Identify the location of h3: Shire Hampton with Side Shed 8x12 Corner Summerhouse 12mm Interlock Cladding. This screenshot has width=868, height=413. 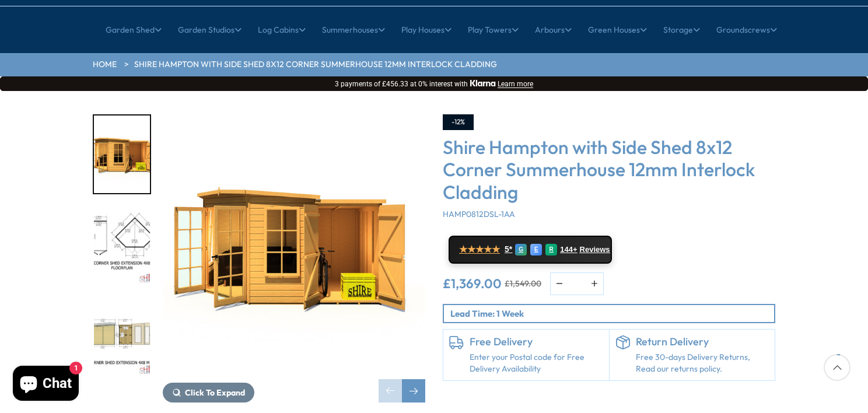
(609, 169).